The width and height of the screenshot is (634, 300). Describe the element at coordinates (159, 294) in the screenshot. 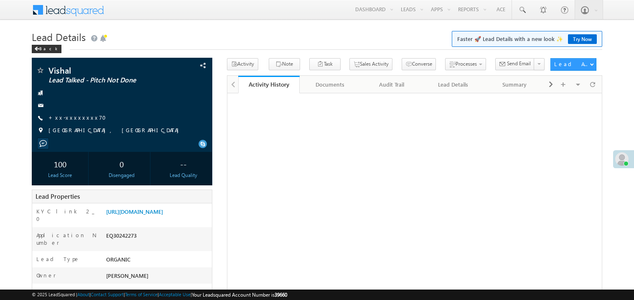

I see `span: © 2025 LeadSquared | | | | |` at that location.